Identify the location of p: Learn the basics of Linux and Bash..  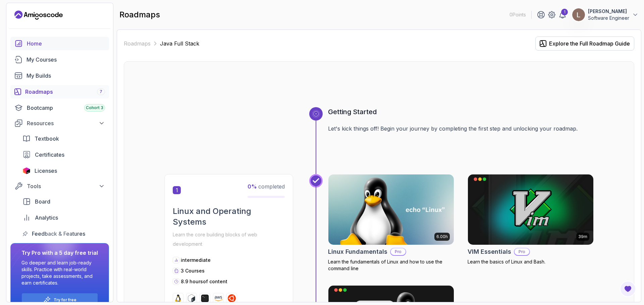
(531, 262).